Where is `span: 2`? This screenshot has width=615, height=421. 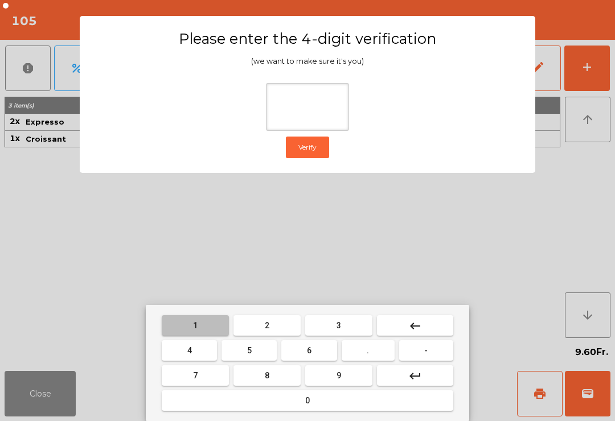
span: 2 is located at coordinates (267, 326).